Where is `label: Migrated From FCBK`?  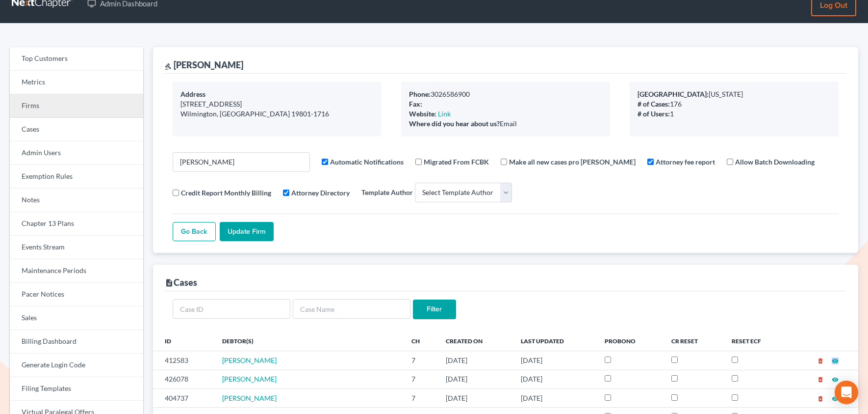
label: Migrated From FCBK is located at coordinates (456, 161).